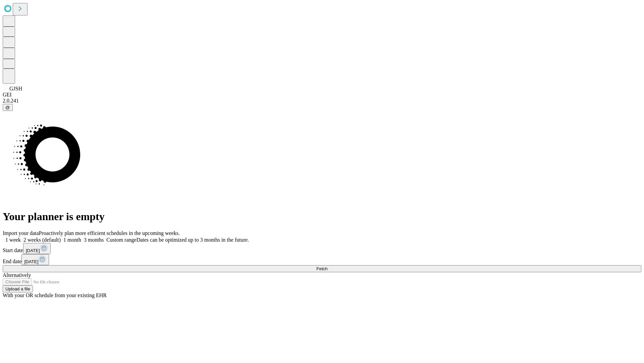 The width and height of the screenshot is (644, 363). I want to click on div: End date, so click(322, 259).